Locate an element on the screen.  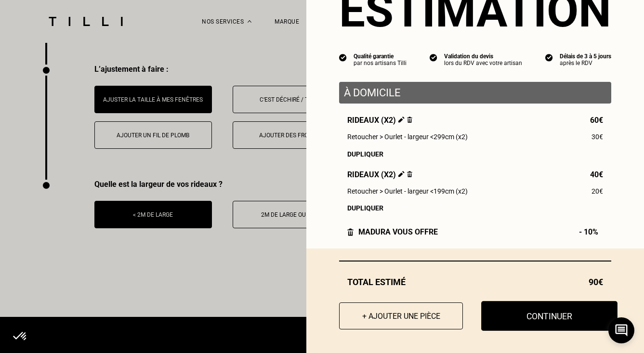
div: par nos artisans Tilli is located at coordinates (380, 63).